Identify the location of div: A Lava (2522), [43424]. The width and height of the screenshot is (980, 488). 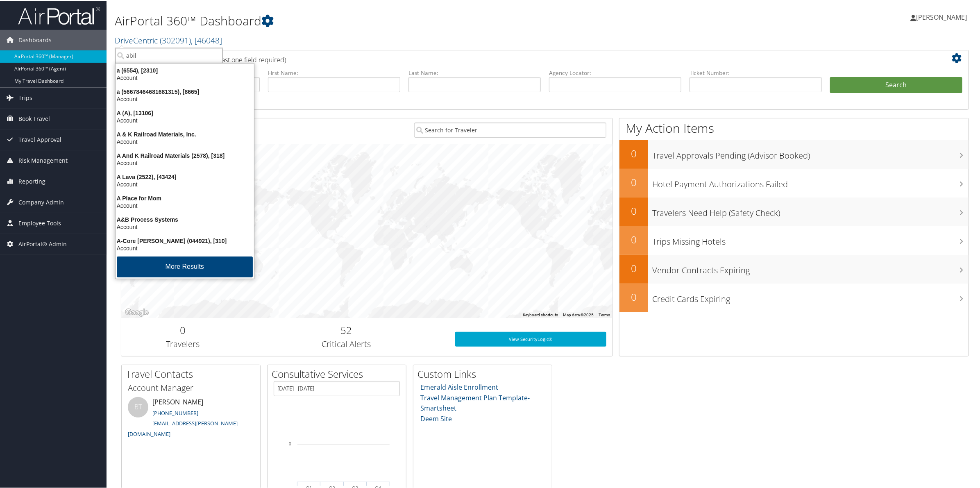
(185, 176).